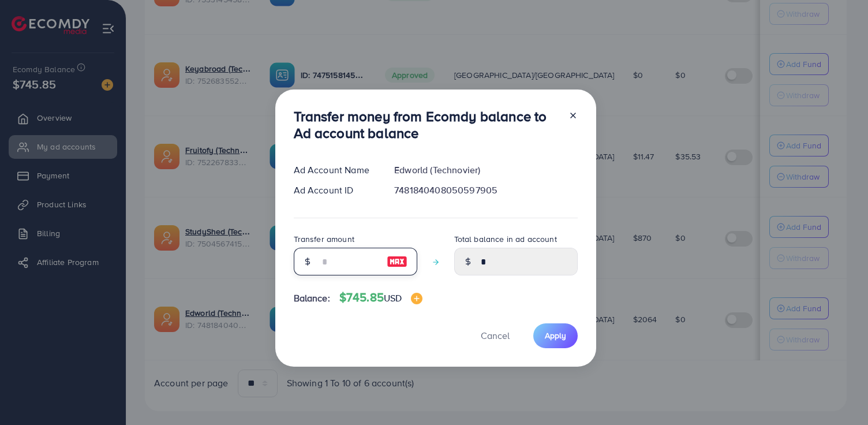 This screenshot has width=868, height=425. Describe the element at coordinates (334, 169) in the screenshot. I see `div: Ad Account Name` at that location.